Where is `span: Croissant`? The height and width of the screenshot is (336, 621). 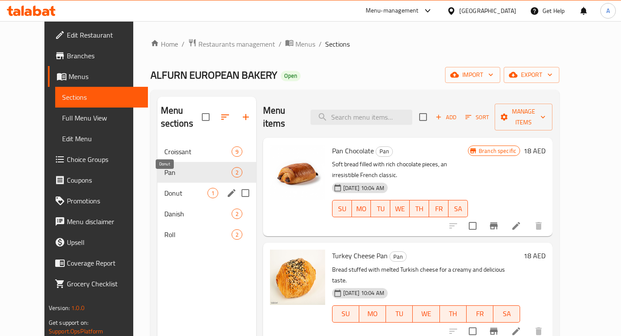
span: Croissant is located at coordinates (198, 151).